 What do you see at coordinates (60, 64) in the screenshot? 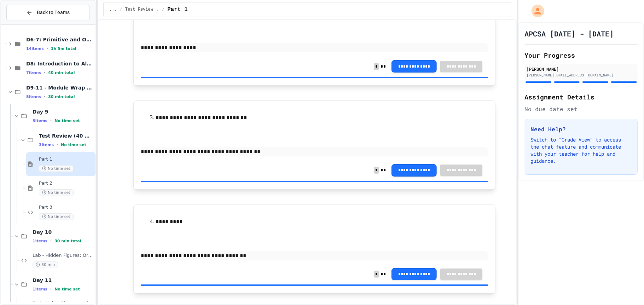
I see `span: D8: Introduction to Algorithms` at bounding box center [60, 64].